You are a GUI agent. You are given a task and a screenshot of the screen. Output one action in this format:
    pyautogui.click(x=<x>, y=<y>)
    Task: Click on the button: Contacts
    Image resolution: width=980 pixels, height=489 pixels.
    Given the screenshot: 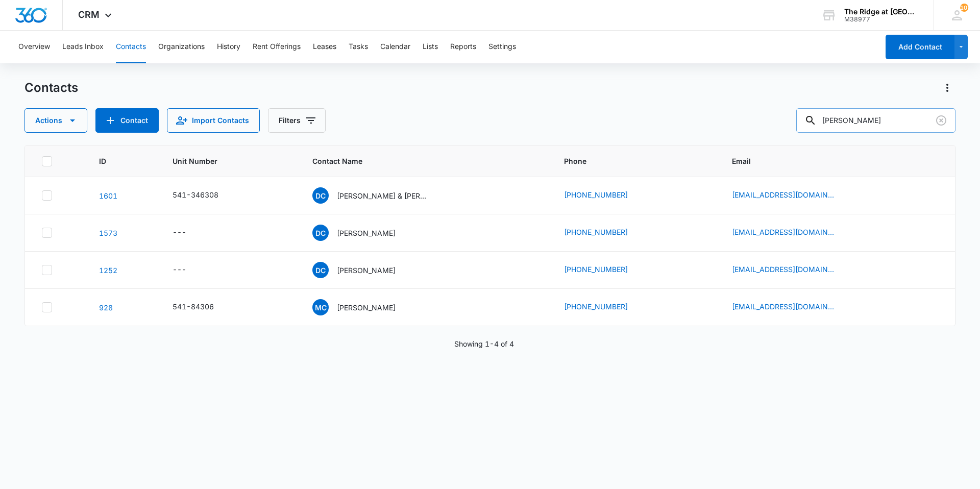 What is the action you would take?
    pyautogui.click(x=131, y=47)
    